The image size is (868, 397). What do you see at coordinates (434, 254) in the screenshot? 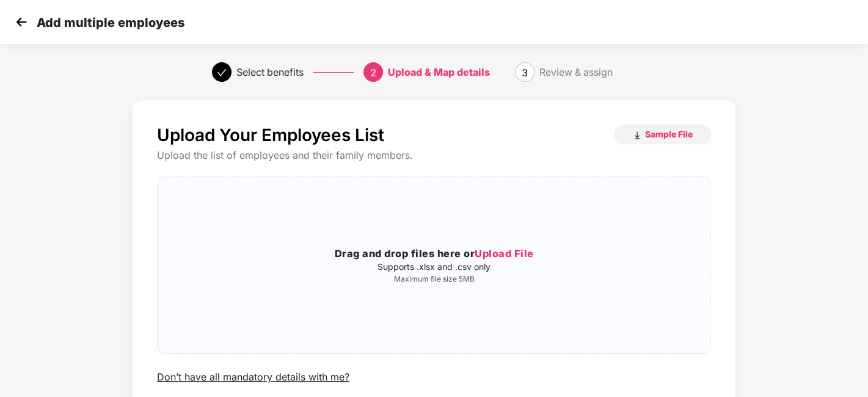
I see `h3: Drag and drop files here or` at bounding box center [434, 254].